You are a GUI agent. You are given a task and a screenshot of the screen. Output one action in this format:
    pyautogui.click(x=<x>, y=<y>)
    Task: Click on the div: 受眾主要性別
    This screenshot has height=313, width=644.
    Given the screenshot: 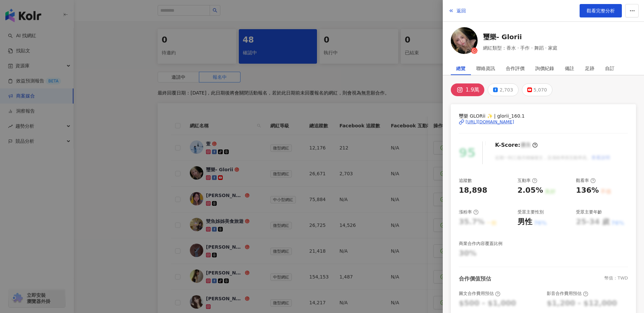 What is the action you would take?
    pyautogui.click(x=531, y=212)
    